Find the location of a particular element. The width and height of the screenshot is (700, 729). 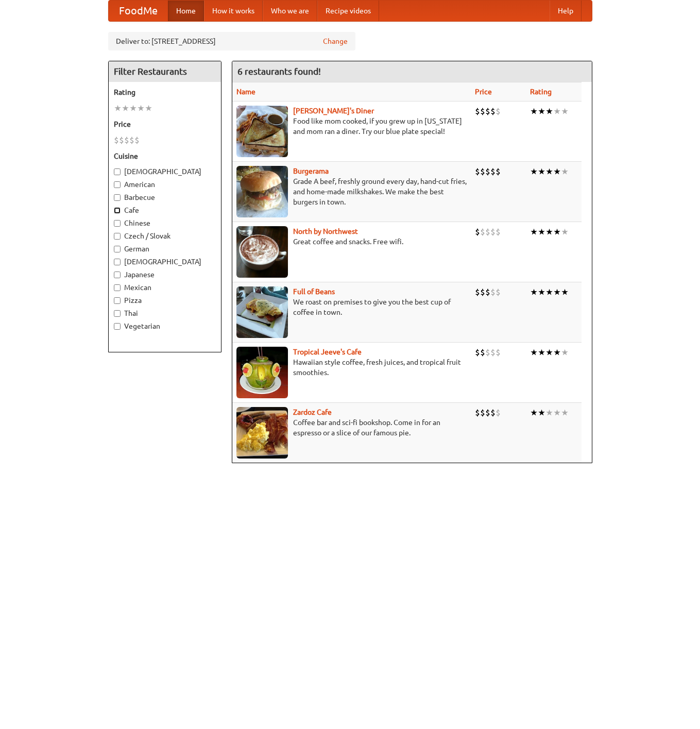

h5: Cuisine is located at coordinates (165, 156).